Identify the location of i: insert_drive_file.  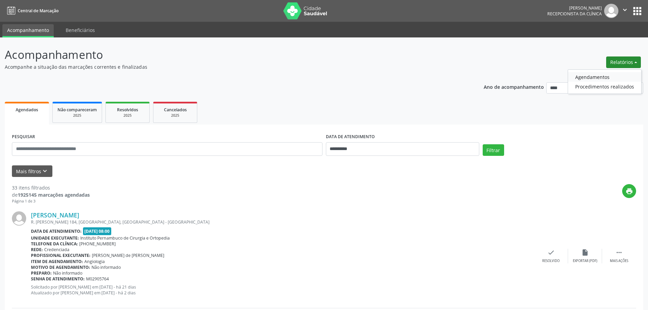
(585, 252).